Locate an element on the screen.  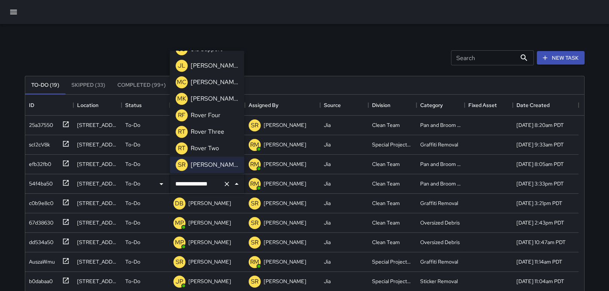
p: JS is located at coordinates (182, 49).